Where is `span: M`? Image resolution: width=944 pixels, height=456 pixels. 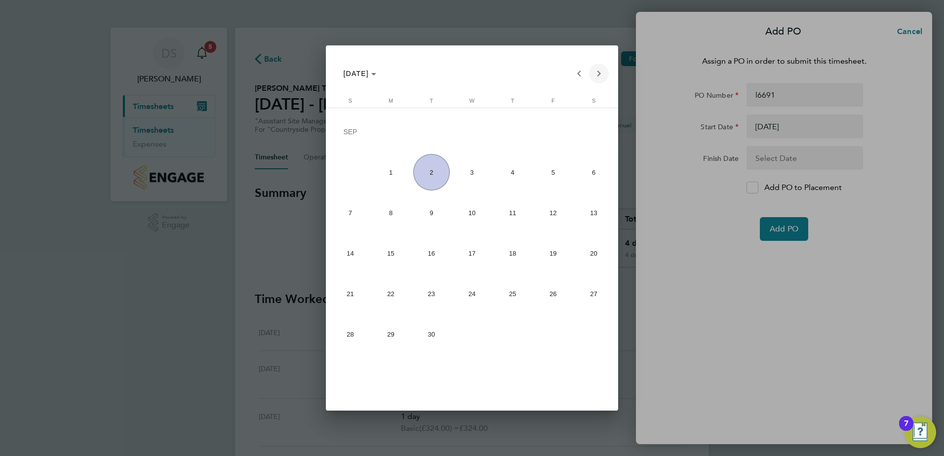 span: M is located at coordinates (391, 101).